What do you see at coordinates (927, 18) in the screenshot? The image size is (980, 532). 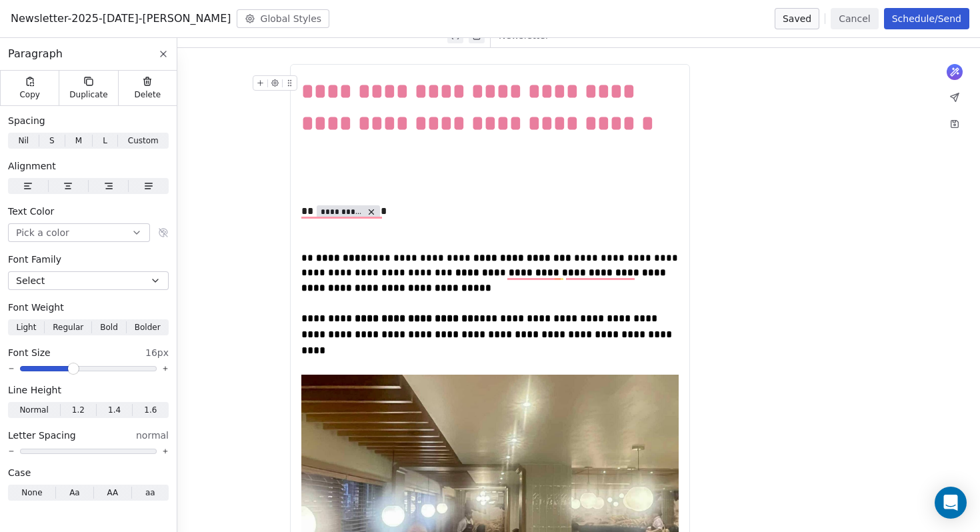 I see `button: Schedule/Send` at bounding box center [927, 18].